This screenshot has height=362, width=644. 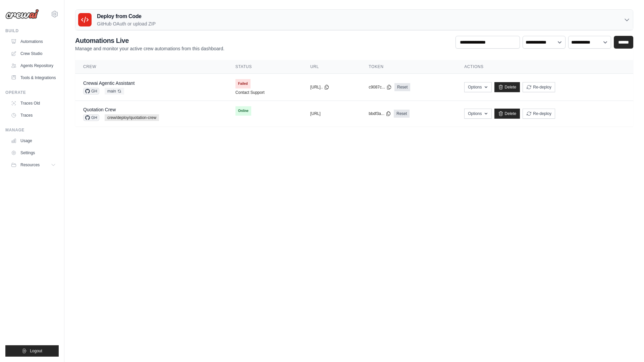 I want to click on span: Logout, so click(x=36, y=351).